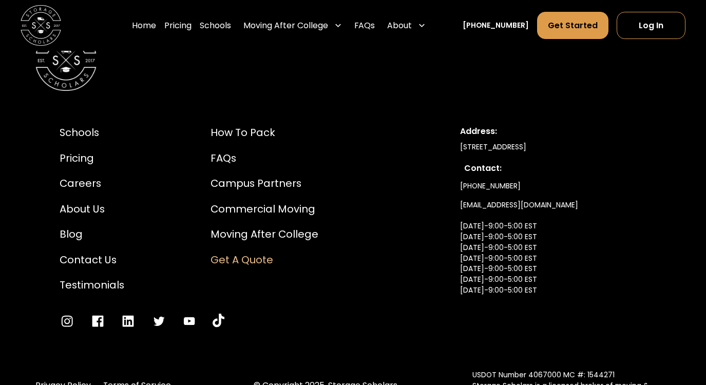  I want to click on a: Careers, so click(92, 184).